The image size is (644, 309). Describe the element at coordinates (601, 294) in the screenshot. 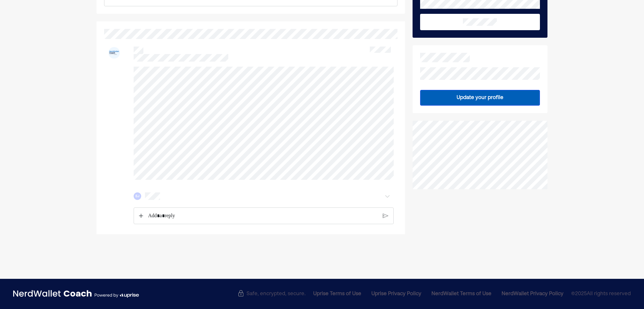

I see `span: © 2025 All rights reserved` at that location.